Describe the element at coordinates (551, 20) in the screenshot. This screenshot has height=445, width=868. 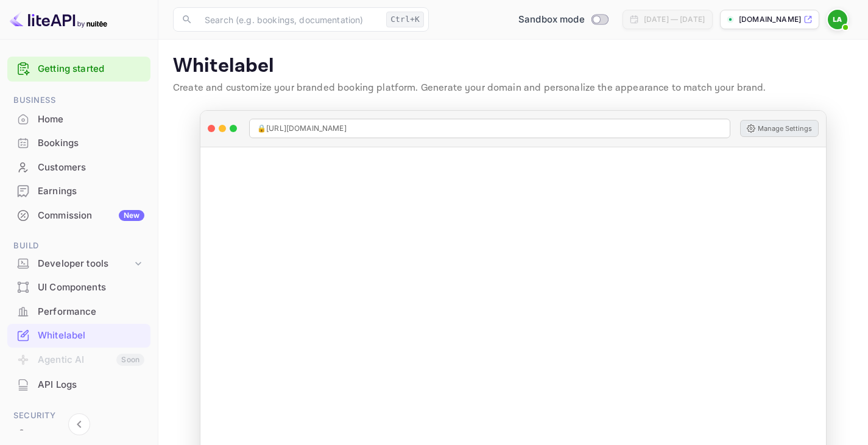
I see `span: Sandbox mode` at that location.